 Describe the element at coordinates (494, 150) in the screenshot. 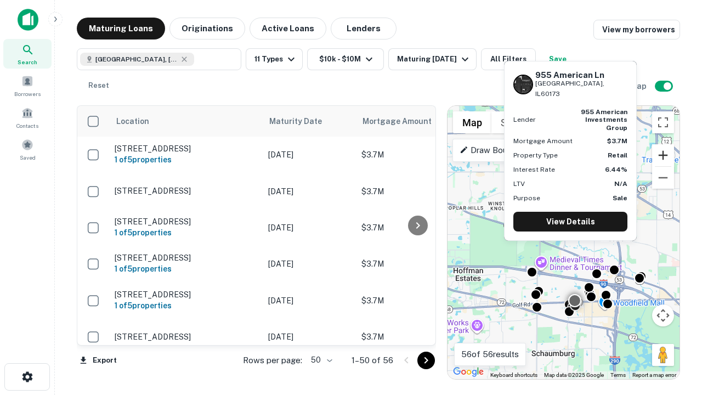

I see `p: Draw Boundary` at that location.